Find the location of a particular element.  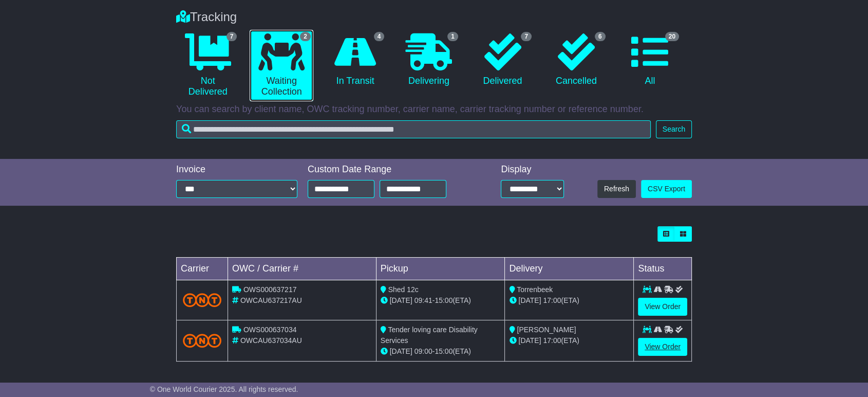

td: Status is located at coordinates (663, 269).